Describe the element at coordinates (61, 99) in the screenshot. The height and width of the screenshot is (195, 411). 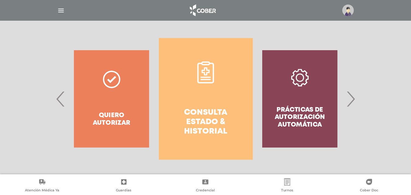
I see `span: Previous` at that location.